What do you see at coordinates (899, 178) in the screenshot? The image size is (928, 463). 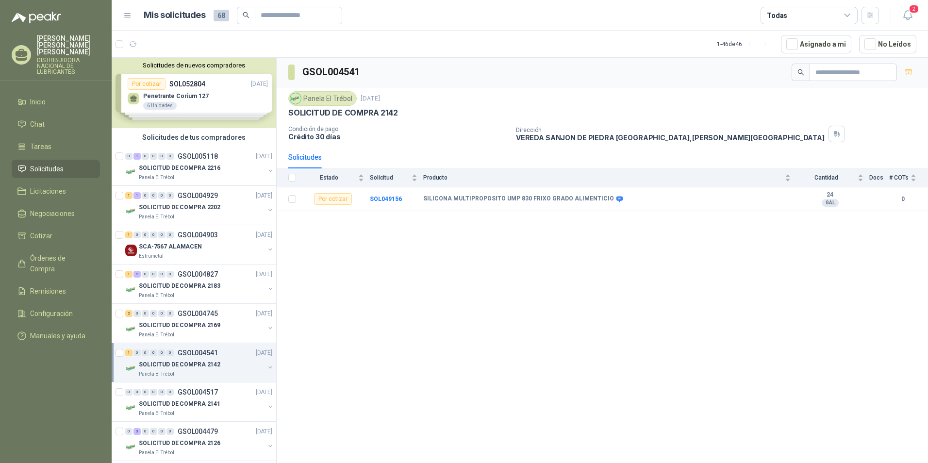 I see `span: # COTs` at bounding box center [899, 178].